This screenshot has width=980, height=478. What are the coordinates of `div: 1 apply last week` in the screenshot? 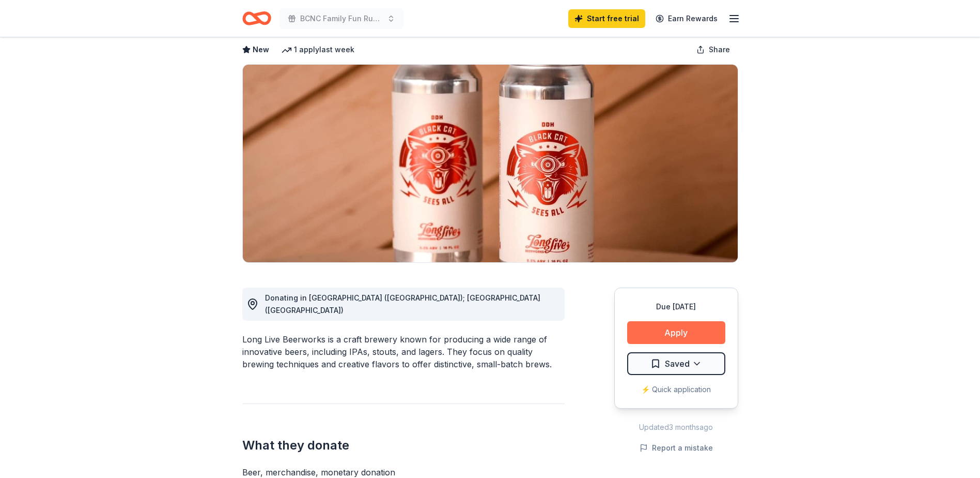 It's located at (318, 49).